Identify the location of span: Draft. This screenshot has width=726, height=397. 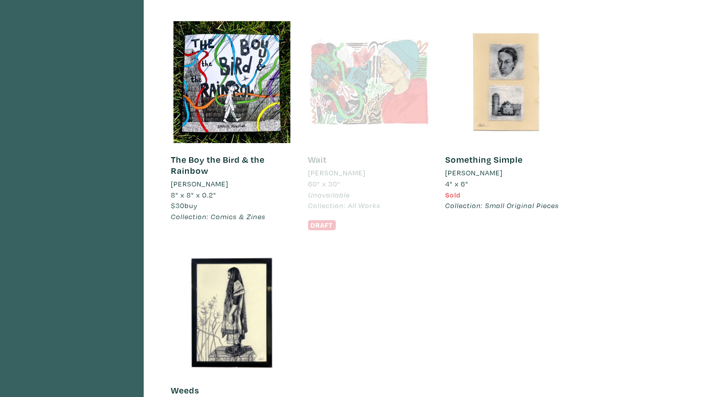
(322, 225).